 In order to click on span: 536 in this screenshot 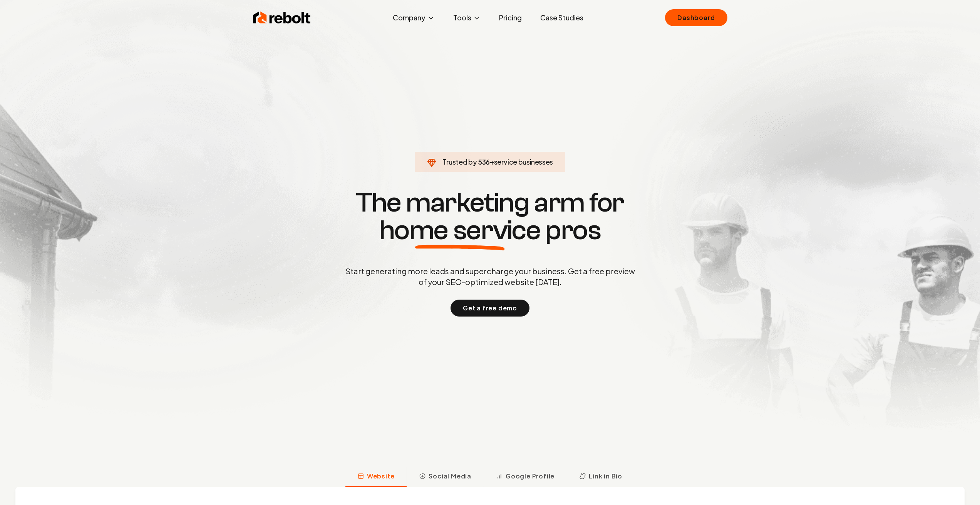, I will do `click(484, 162)`.